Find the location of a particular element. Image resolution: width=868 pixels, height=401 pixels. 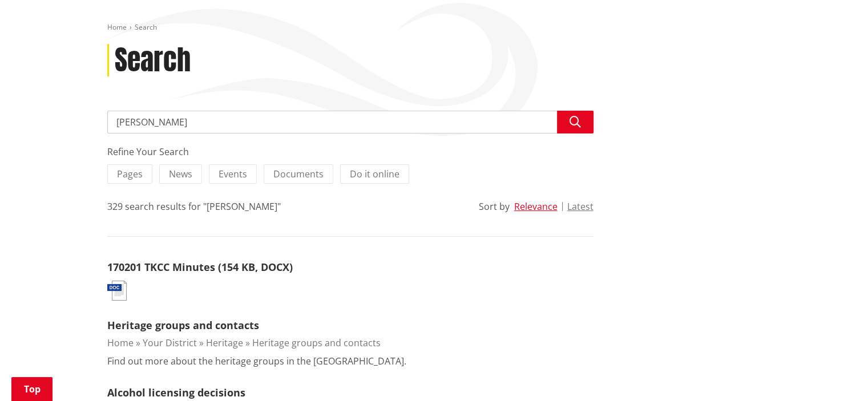

span: Pages is located at coordinates (130, 174).